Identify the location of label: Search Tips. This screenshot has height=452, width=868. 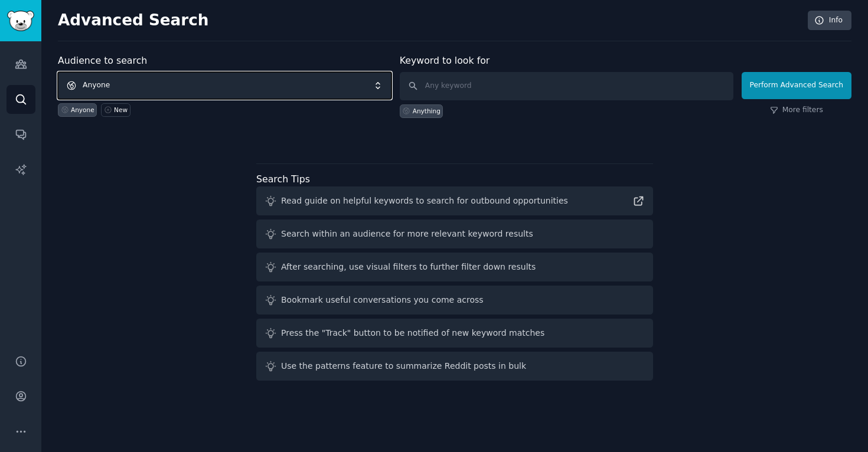
(283, 179).